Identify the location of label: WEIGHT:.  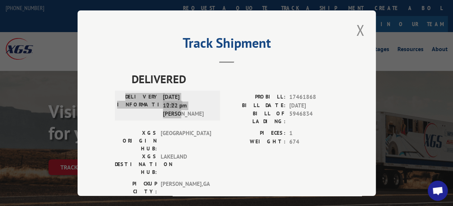
(256, 141).